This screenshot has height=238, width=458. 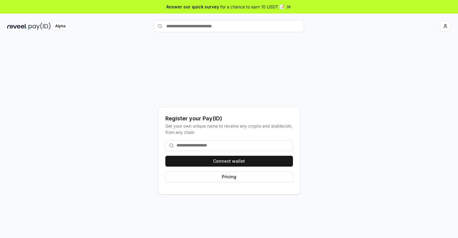 I want to click on span: for a chance to earn 10 USDT 📝, so click(x=253, y=7).